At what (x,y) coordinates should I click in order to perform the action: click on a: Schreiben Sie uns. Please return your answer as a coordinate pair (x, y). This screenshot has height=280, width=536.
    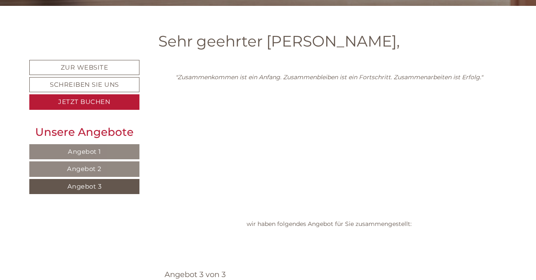
    Looking at the image, I should click on (84, 85).